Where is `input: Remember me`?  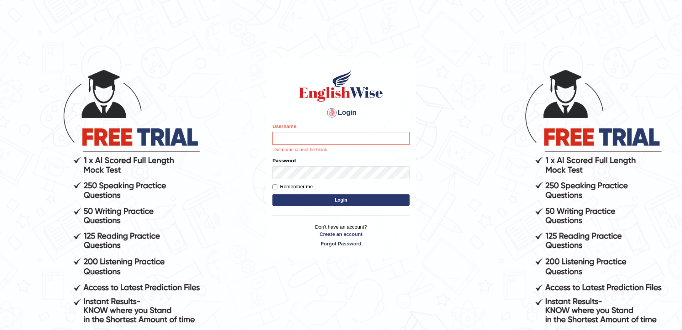 input: Remember me is located at coordinates (275, 187).